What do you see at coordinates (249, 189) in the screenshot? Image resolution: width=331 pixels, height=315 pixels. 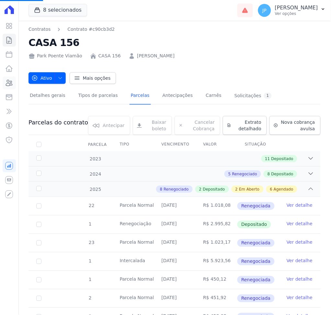 I see `span: Em Aberto` at bounding box center [249, 189].